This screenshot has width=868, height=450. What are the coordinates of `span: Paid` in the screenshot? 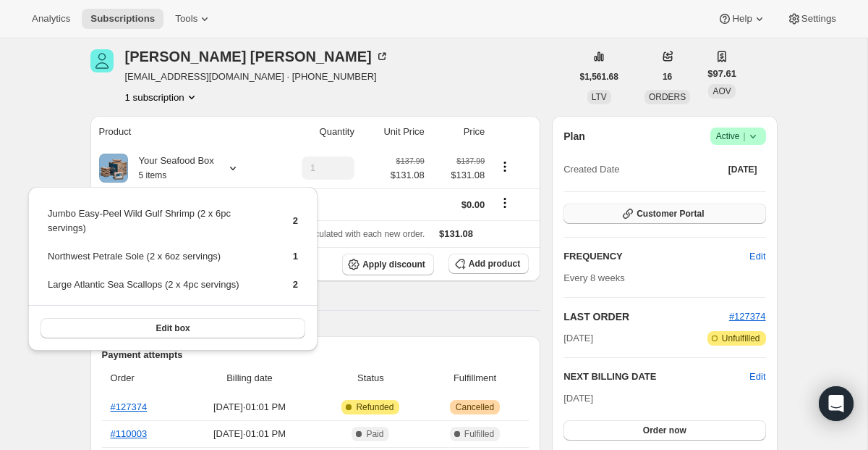 It's located at (375, 434).